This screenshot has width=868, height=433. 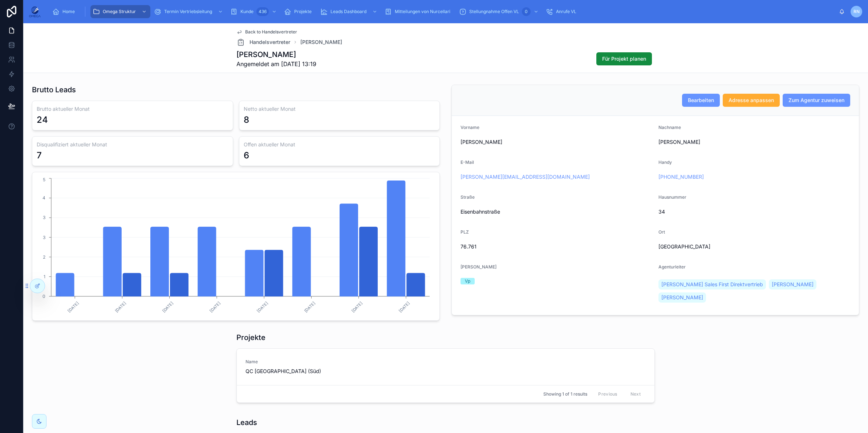 I want to click on tspan: 5, so click(x=44, y=179).